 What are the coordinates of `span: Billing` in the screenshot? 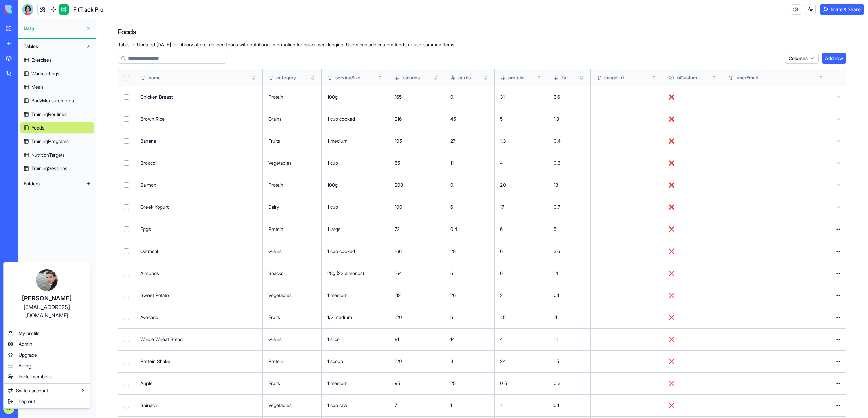 It's located at (25, 366).